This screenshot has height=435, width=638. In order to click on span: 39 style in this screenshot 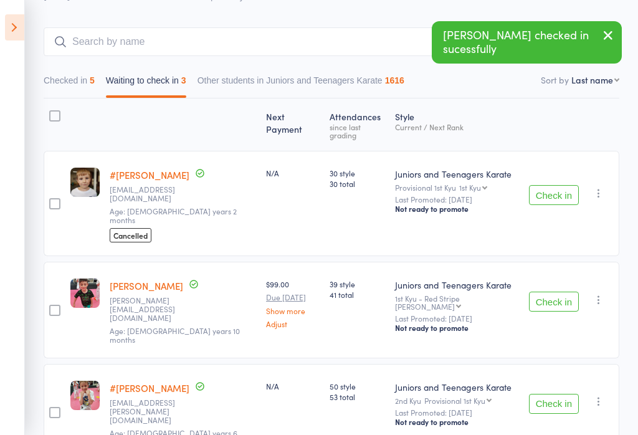, I will do `click(357, 283)`.